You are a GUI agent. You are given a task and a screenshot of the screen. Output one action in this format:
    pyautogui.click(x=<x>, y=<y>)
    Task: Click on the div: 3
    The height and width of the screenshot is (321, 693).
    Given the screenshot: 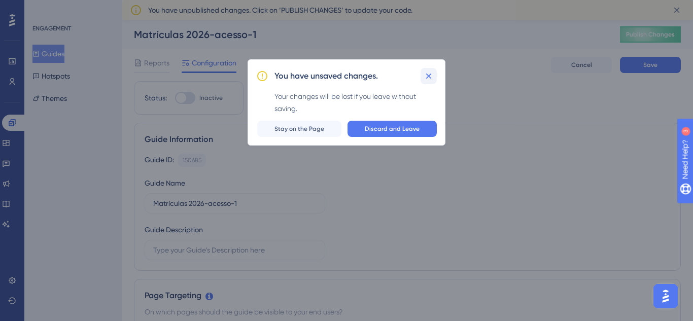 What is the action you would take?
    pyautogui.click(x=72, y=9)
    